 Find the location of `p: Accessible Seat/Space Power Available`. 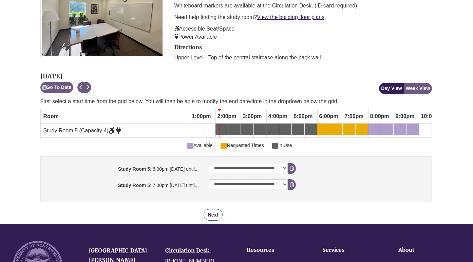

p: Accessible Seat/Space Power Available is located at coordinates (303, 33).